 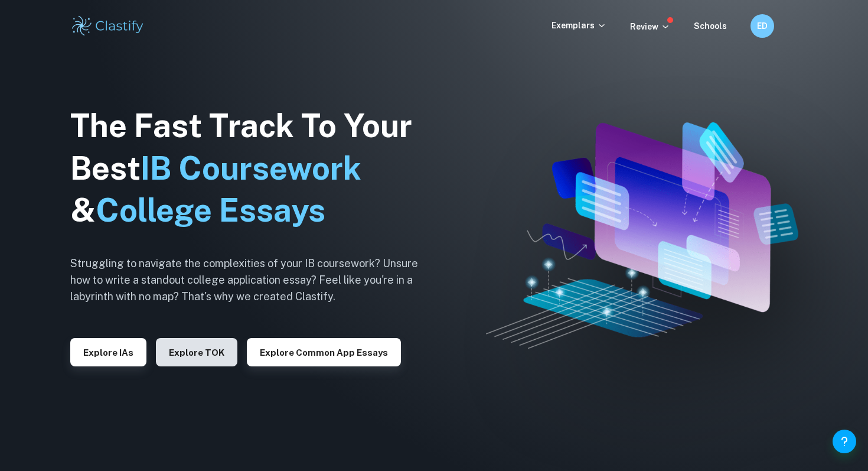 I want to click on h6: ED, so click(x=762, y=26).